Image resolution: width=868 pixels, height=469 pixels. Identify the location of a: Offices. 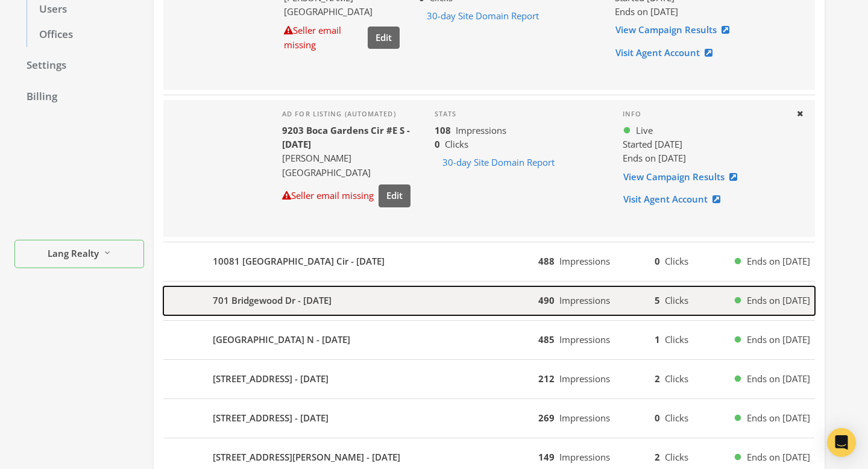
(85, 35).